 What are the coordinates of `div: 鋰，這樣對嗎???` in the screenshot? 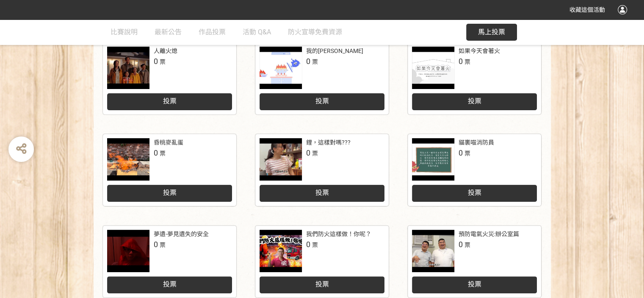 It's located at (328, 143).